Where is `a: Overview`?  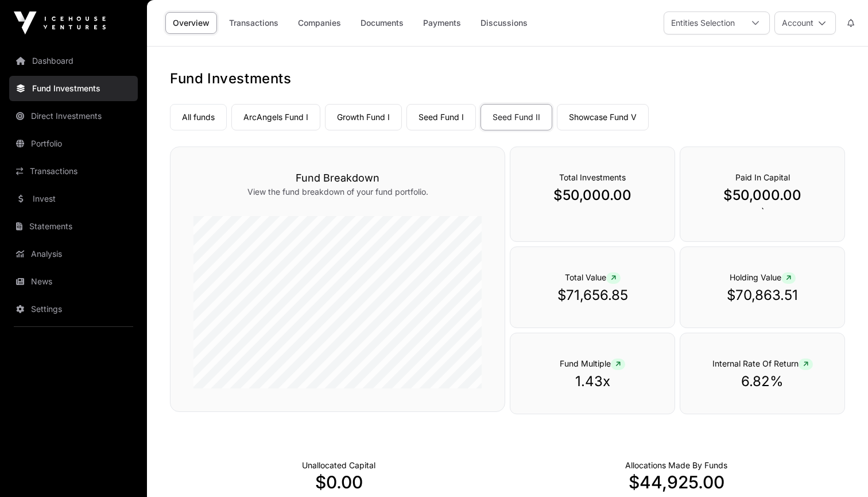 a: Overview is located at coordinates (191, 23).